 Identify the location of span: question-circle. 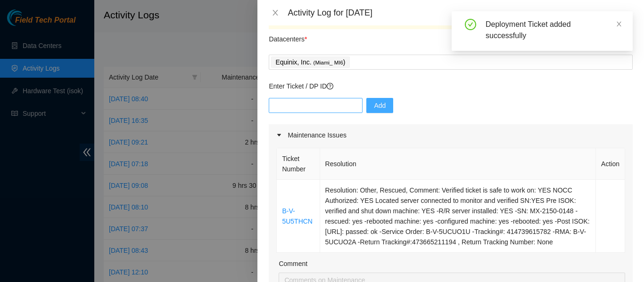
(330, 86).